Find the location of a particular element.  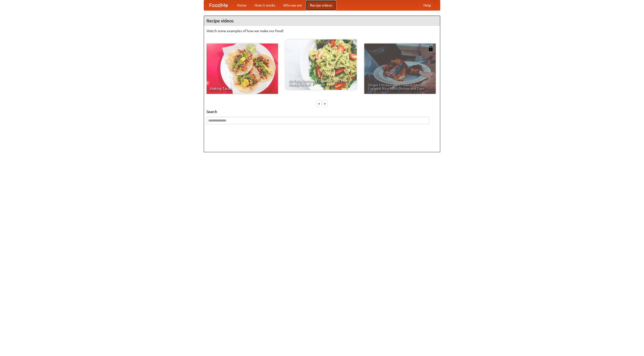

a: FoodMe is located at coordinates (218, 5).